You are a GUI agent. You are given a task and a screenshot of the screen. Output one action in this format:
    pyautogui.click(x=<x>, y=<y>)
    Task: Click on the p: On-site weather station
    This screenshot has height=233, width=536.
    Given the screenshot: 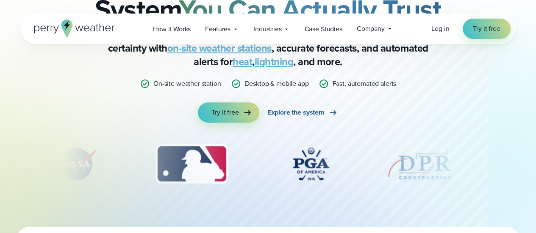 What is the action you would take?
    pyautogui.click(x=187, y=84)
    